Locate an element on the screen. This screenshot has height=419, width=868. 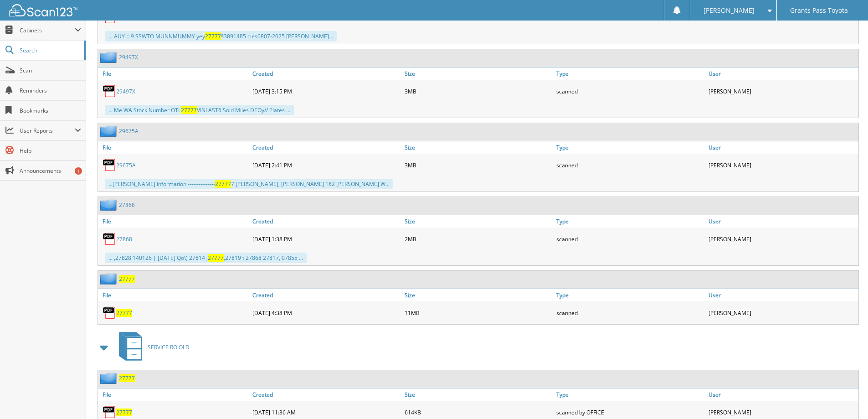
span: Search is located at coordinates (50, 50).